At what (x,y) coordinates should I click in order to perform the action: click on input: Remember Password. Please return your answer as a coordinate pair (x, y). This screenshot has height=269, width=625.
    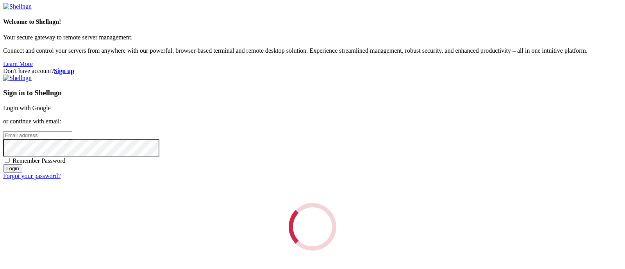
    Looking at the image, I should click on (7, 160).